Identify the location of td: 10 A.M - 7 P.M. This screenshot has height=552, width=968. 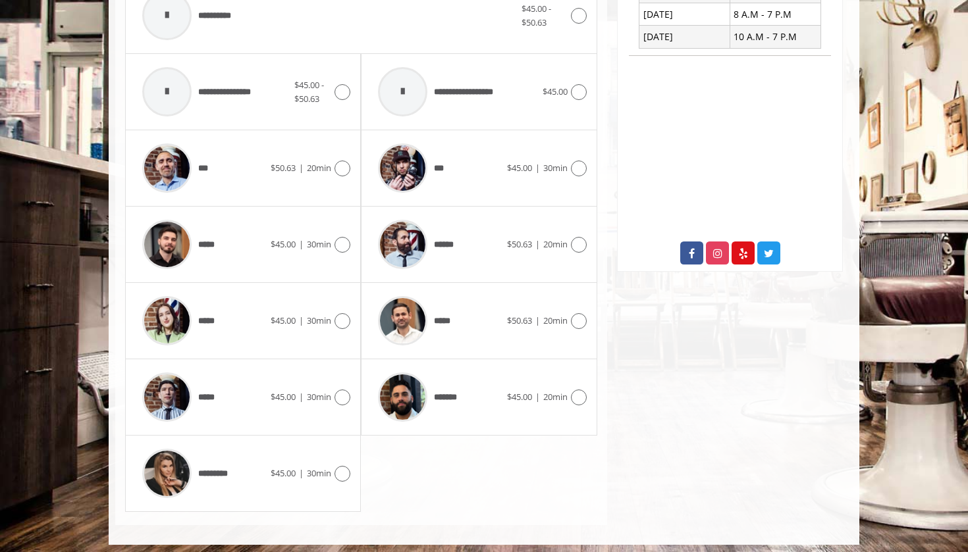
(775, 37).